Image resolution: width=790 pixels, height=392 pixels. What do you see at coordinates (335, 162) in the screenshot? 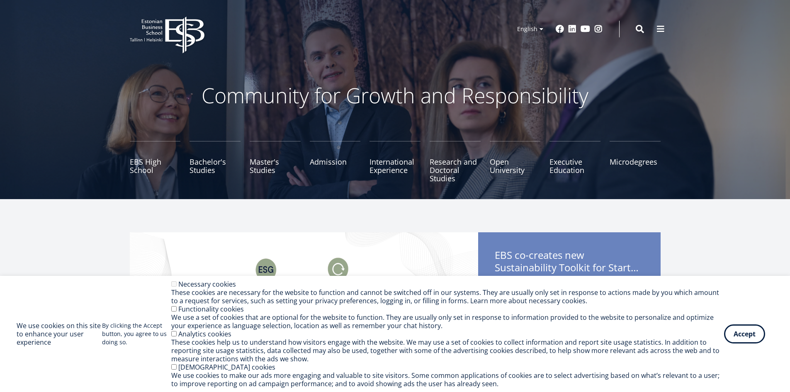
I see `a: Admission` at bounding box center [335, 162].